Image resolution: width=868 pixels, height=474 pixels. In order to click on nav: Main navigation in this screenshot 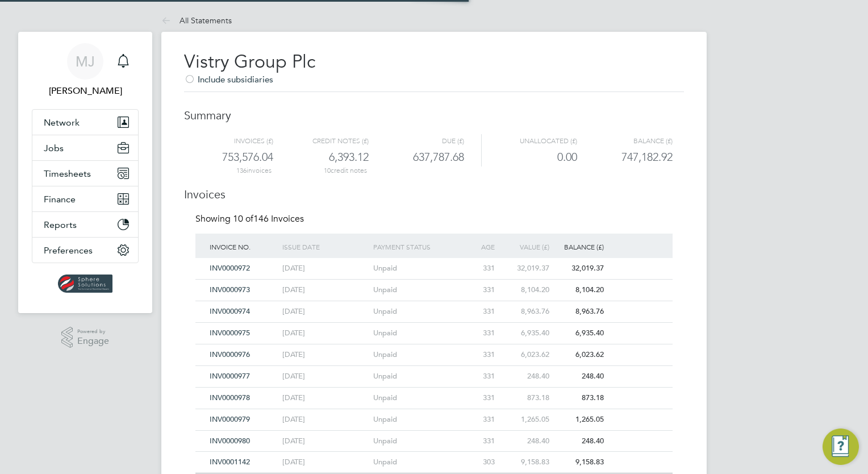, I will do `click(85, 173)`.